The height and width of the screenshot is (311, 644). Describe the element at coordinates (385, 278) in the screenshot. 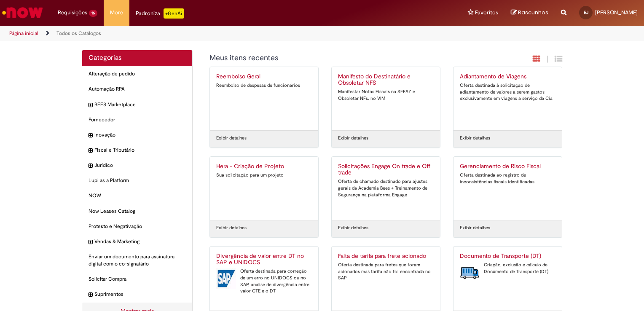

I see `a: Falta de tarifa para frete acionado Oferta destinada para fretes que foram acionados mas tarifa n...` at that location.